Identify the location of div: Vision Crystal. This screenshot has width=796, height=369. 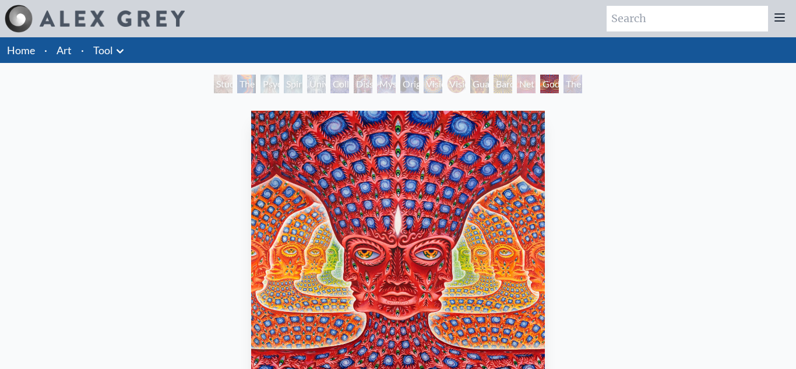
(433, 84).